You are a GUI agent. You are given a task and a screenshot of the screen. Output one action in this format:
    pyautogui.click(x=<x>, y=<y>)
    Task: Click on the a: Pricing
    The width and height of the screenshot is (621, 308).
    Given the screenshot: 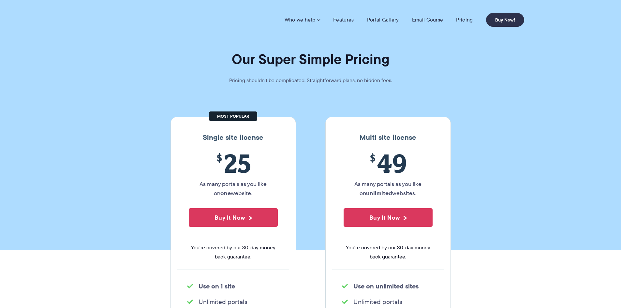 What is the action you would take?
    pyautogui.click(x=464, y=20)
    